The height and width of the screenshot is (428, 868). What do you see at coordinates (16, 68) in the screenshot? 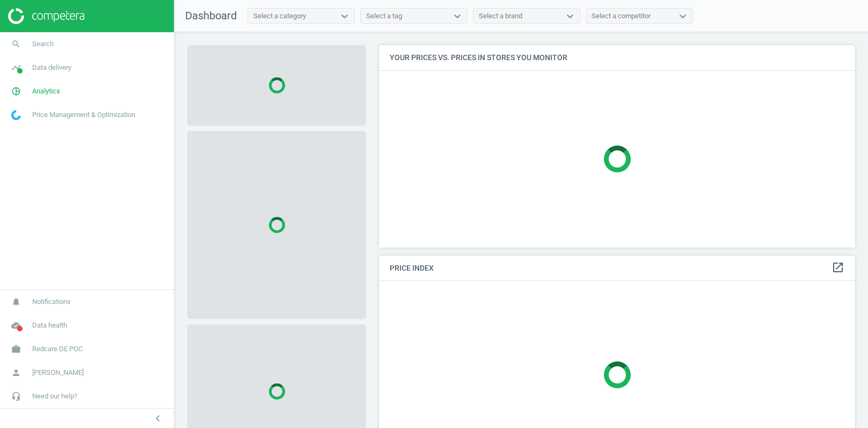
I see `i: timeline` at bounding box center [16, 68].